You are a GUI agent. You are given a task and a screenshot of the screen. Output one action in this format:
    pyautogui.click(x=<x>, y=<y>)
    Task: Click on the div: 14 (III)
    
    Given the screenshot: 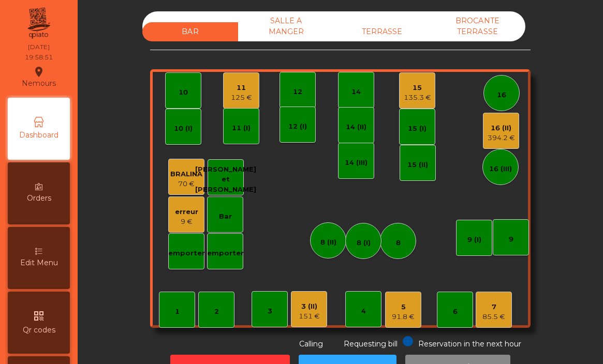 What is the action you would take?
    pyautogui.click(x=356, y=163)
    